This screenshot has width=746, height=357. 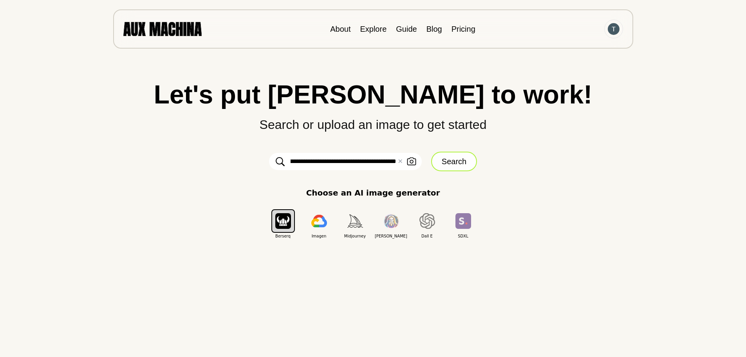 What do you see at coordinates (406, 29) in the screenshot?
I see `a: Guide` at bounding box center [406, 29].